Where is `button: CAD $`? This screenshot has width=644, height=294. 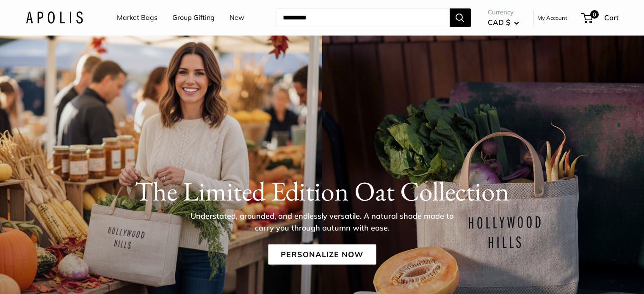
button: CAD $ is located at coordinates (503, 22).